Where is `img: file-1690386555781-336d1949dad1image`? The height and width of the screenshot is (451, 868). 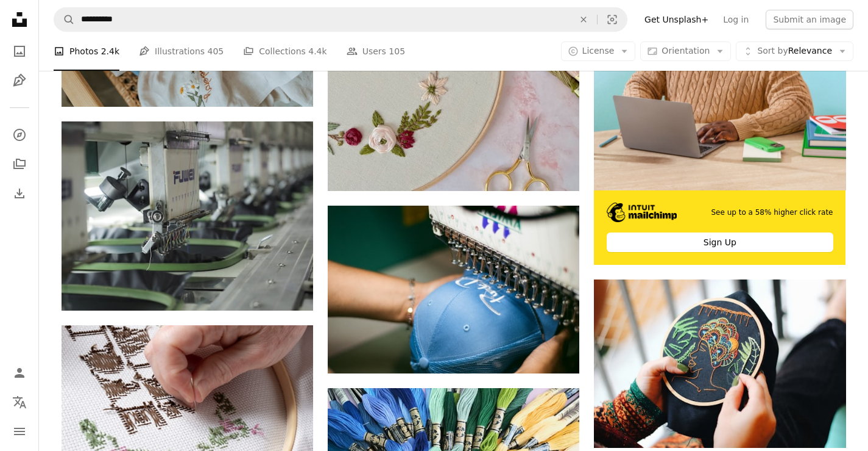
img: file-1690386555781-336d1949dad1image is located at coordinates (641, 212).